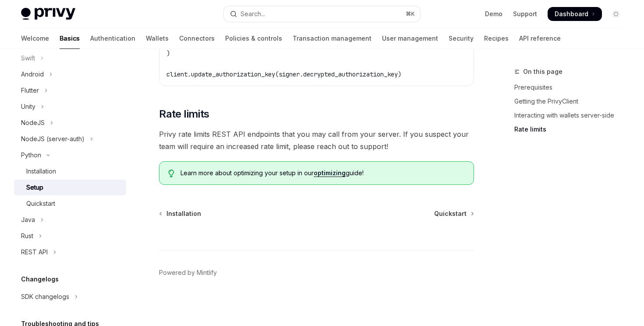  Describe the element at coordinates (184, 115) in the screenshot. I see `span: Rate limits` at that location.